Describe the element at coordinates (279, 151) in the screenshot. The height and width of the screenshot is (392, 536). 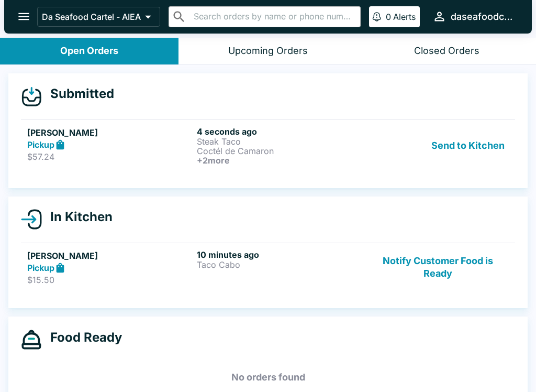
I see `p: Coctél de Camaron` at that location.